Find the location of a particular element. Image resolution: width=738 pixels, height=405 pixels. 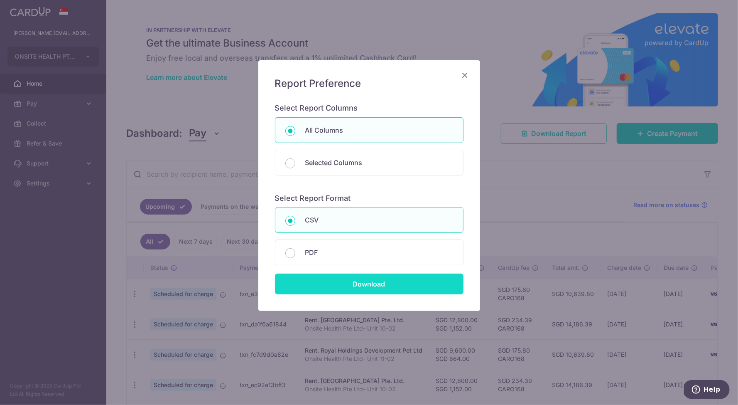

h6: Select Report Columns is located at coordinates (369, 108).